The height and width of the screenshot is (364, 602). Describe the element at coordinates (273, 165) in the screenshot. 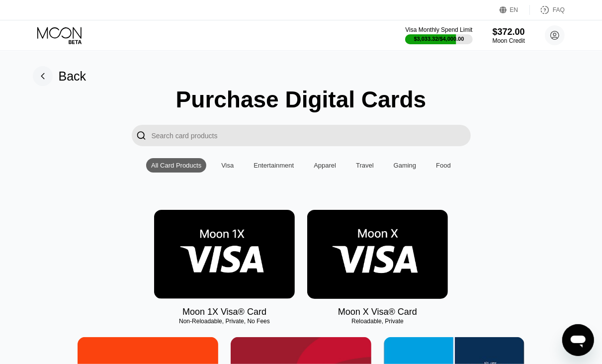

I see `div: Entertainment` at that location.